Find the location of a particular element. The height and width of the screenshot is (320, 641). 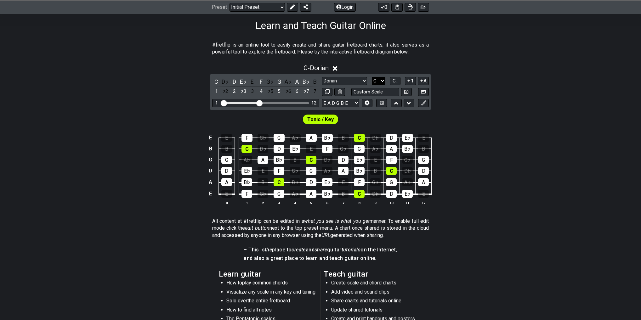

td: D is located at coordinates (211, 171).